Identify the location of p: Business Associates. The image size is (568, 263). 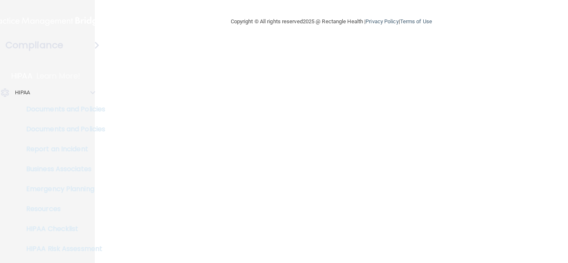
(62, 169).